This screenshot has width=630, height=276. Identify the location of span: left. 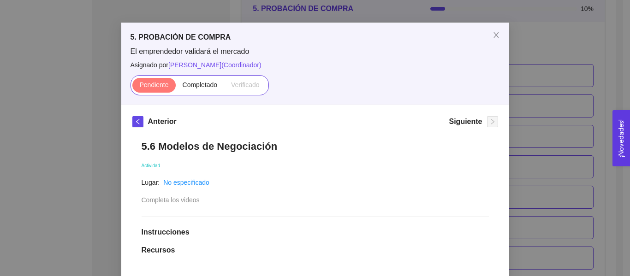
(138, 122).